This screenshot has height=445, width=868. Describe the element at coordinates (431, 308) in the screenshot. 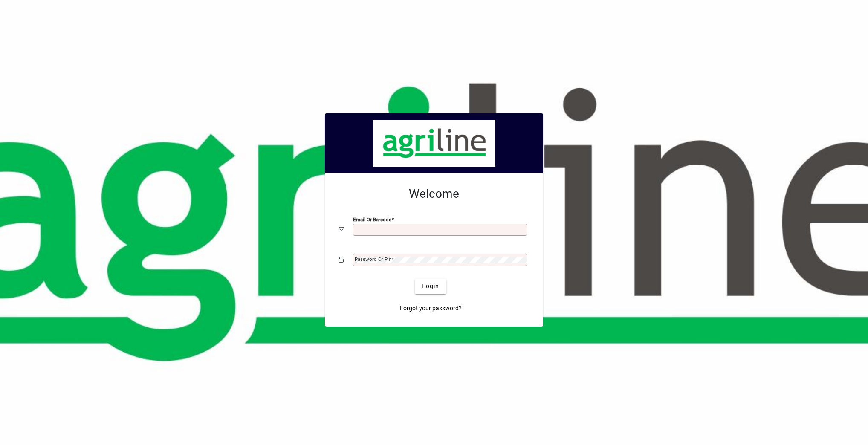

I see `span: Forgot your password?` at that location.